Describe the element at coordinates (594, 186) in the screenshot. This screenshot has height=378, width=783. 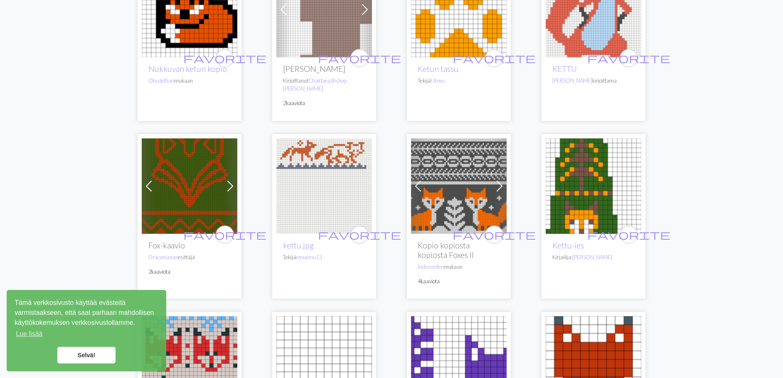
I see `img: Kettu-ies` at that location.